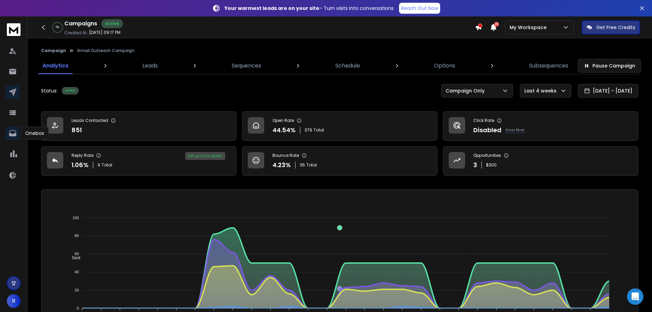 The width and height of the screenshot is (652, 312). What do you see at coordinates (57, 27) in the screenshot?
I see `p: 0 %` at bounding box center [57, 27].